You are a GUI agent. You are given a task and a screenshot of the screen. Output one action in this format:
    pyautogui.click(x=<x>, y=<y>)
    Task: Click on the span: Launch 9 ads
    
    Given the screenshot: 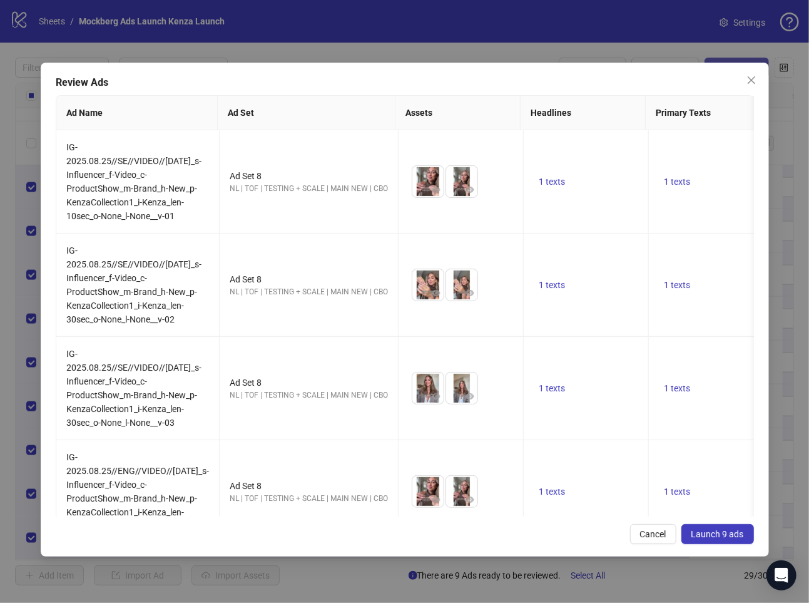 What is the action you would take?
    pyautogui.click(x=717, y=534)
    